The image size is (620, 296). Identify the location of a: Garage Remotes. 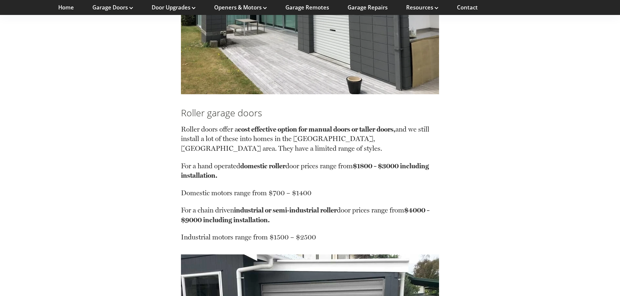
(307, 7).